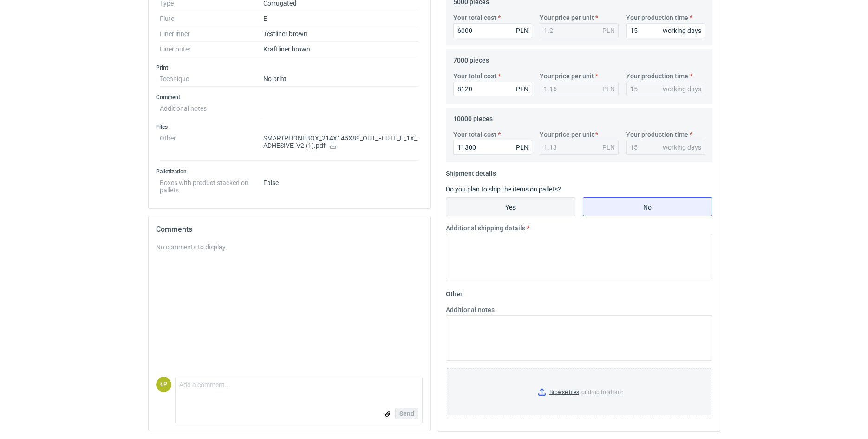  Describe the element at coordinates (341, 34) in the screenshot. I see `dd: Testliner brown` at that location.